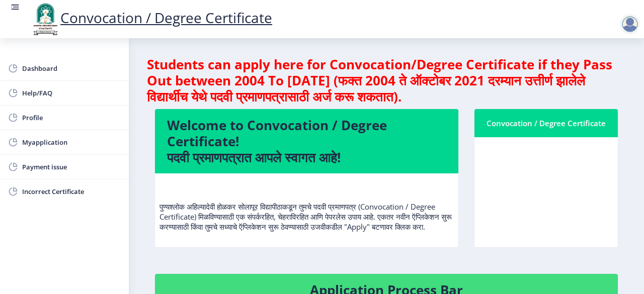  What do you see at coordinates (546, 123) in the screenshot?
I see `div: Convocation / Degree Certificate` at bounding box center [546, 123].